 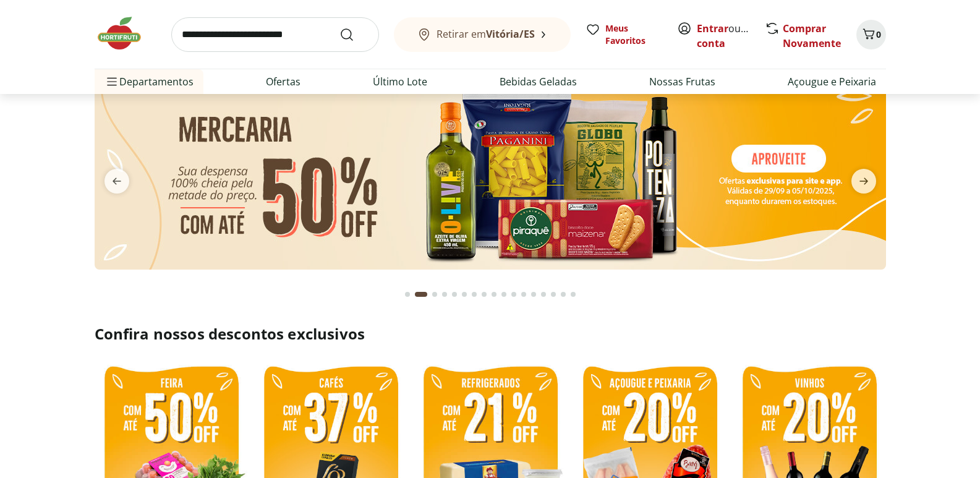 What do you see at coordinates (864, 181) in the screenshot?
I see `button: next` at bounding box center [864, 181].